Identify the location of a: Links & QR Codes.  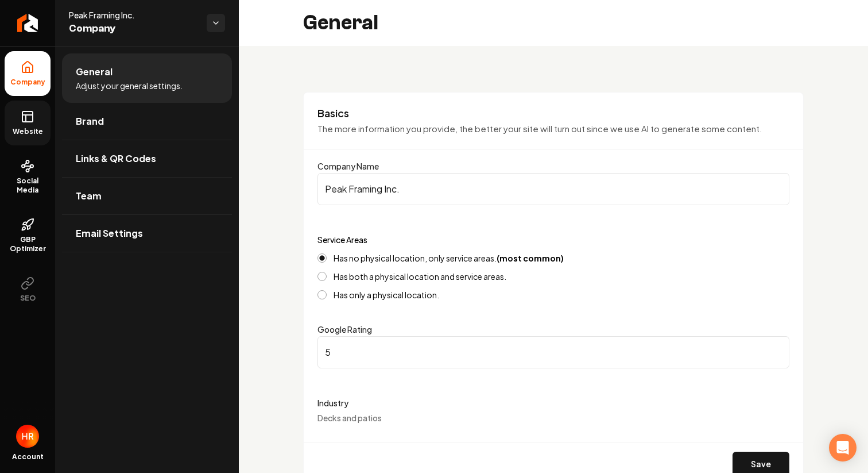
(147, 158).